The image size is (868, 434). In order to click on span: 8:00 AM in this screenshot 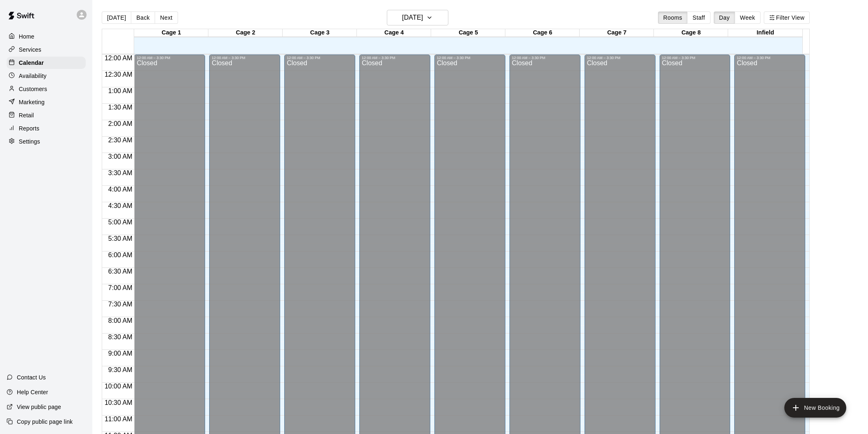, I will do `click(120, 320)`.